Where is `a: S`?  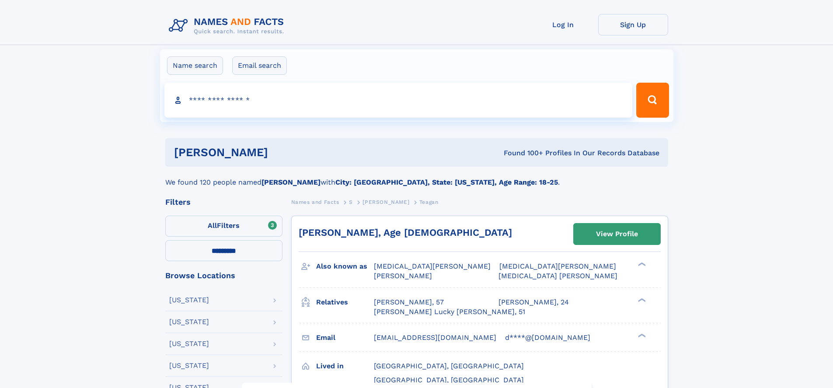 a: S is located at coordinates (351, 202).